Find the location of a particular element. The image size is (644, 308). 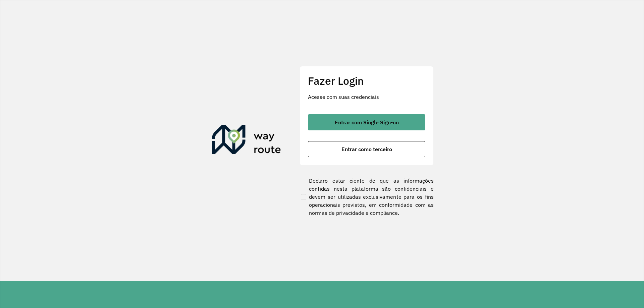

span: Entrar como terceiro is located at coordinates (367, 149).